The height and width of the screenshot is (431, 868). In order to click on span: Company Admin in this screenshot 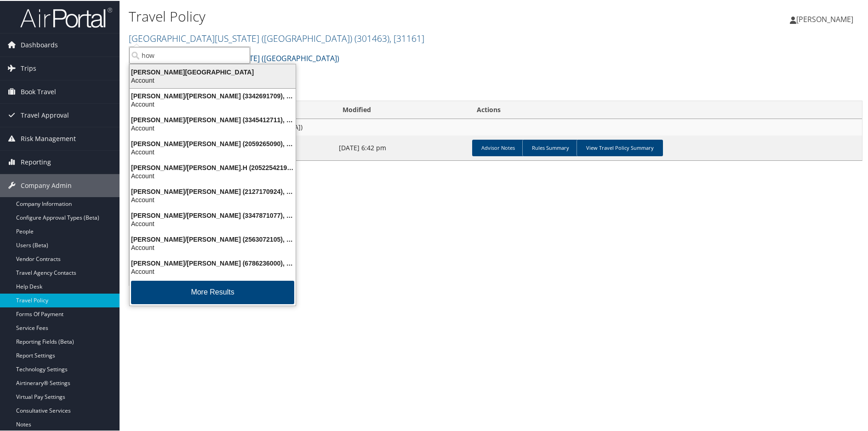, I will do `click(46, 185)`.